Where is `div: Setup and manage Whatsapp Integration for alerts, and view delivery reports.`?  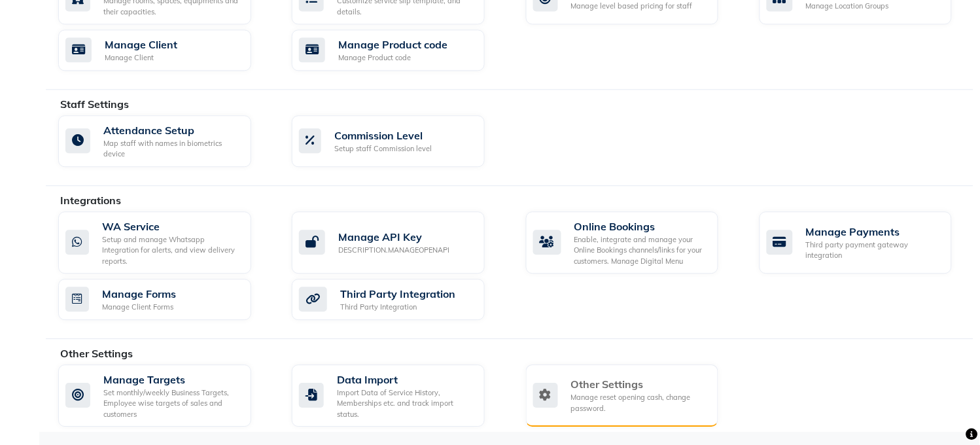
div: Setup and manage Whatsapp Integration for alerts, and view delivery reports. is located at coordinates (171, 251).